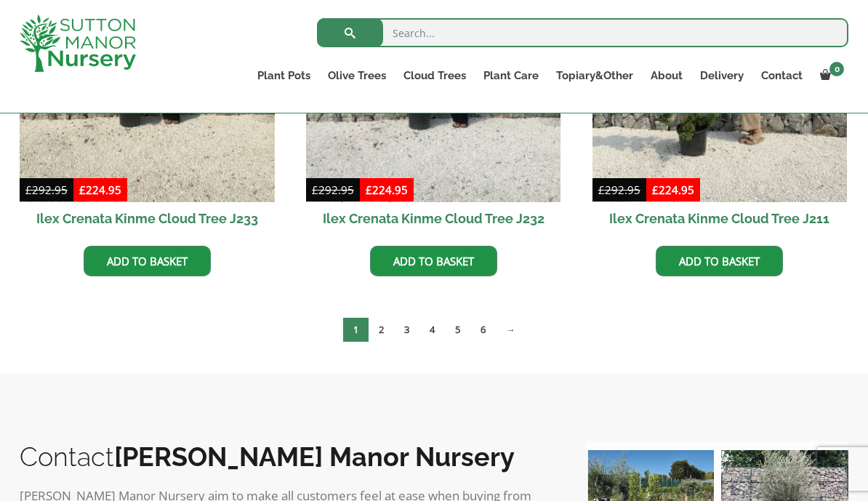 The height and width of the screenshot is (501, 868). I want to click on a: Contact, so click(781, 76).